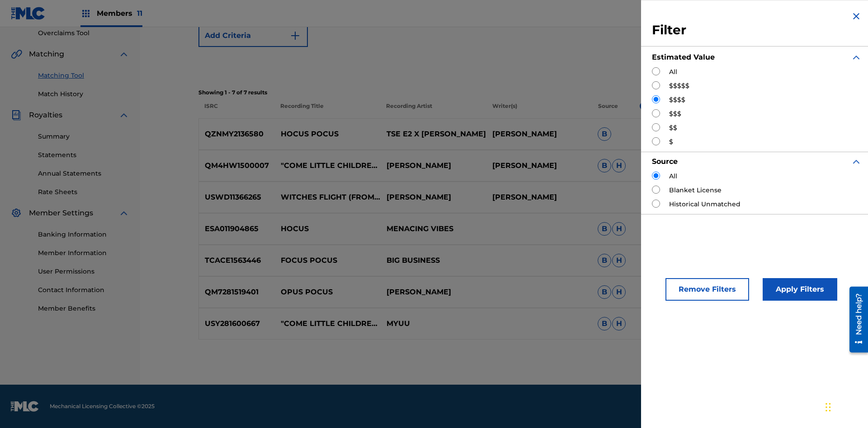  Describe the element at coordinates (84, 76) in the screenshot. I see `a: Matching Tool` at that location.